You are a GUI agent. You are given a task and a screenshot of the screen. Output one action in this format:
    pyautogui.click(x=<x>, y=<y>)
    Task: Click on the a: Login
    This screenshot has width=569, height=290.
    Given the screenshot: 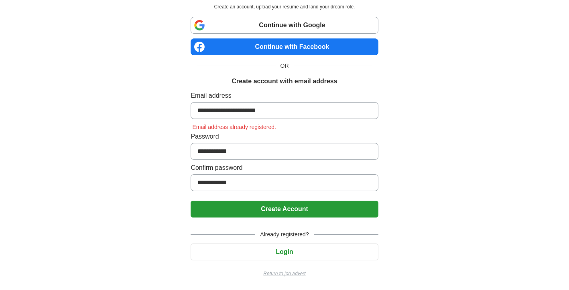 What is the action you would take?
    pyautogui.click(x=284, y=252)
    